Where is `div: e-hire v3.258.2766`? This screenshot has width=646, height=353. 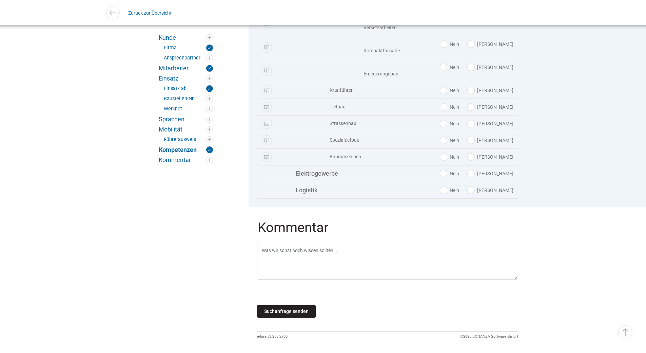
div: e-hire v3.258.2766 is located at coordinates (272, 336).